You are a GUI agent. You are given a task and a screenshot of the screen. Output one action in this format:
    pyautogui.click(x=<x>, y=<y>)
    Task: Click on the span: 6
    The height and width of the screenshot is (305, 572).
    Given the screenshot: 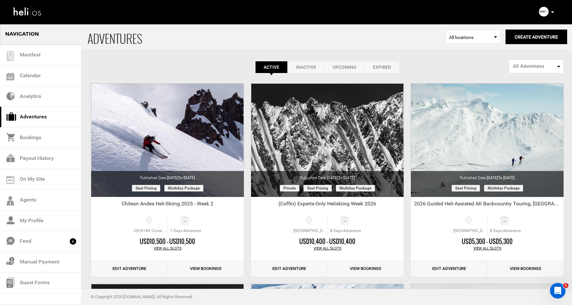 What is the action you would take?
    pyautogui.click(x=73, y=241)
    